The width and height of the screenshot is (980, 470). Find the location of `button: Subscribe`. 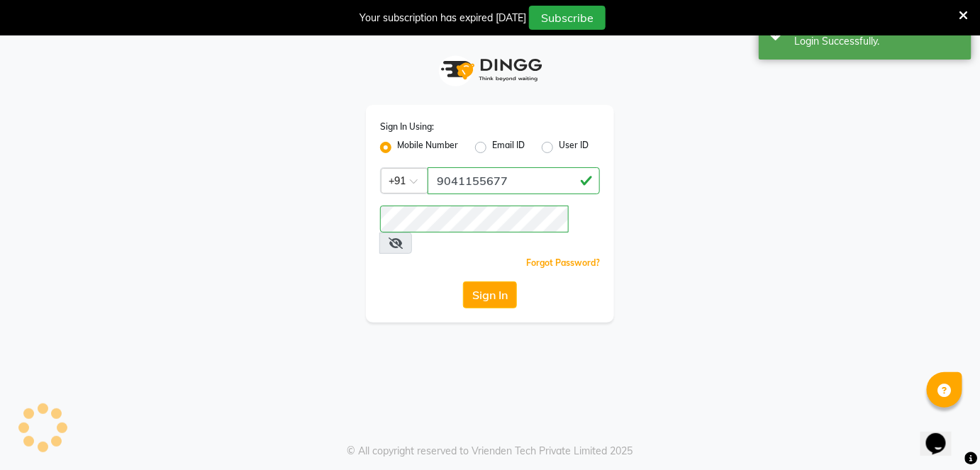

button: Subscribe is located at coordinates (567, 17).